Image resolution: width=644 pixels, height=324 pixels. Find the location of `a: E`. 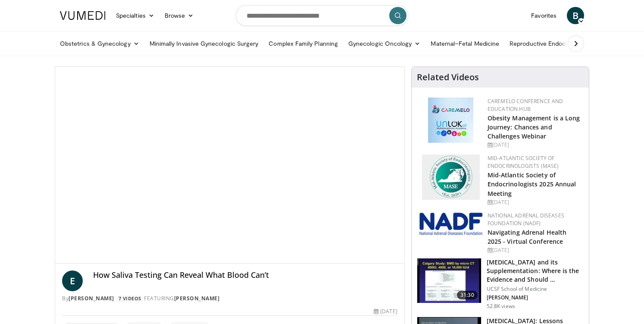

a: E is located at coordinates (72, 281).